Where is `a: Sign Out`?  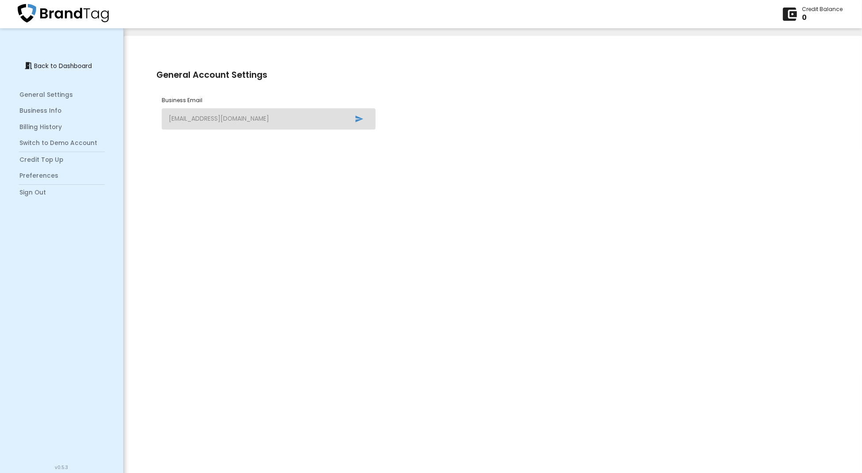 a: Sign Out is located at coordinates (61, 193).